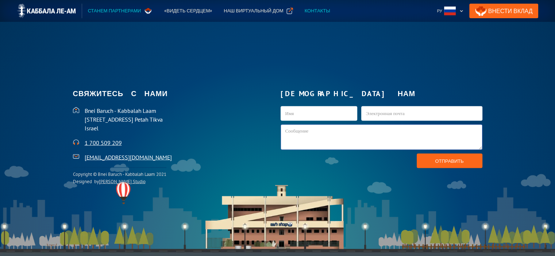 The height and width of the screenshot is (256, 555). What do you see at coordinates (319, 114) in the screenshot?
I see `input: Имя` at bounding box center [319, 114].